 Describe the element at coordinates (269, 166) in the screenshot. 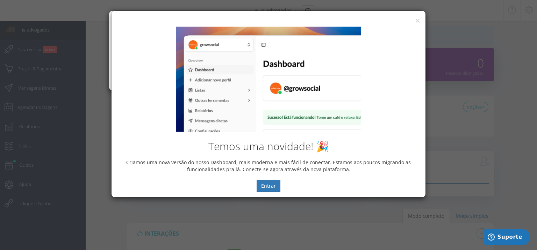

I see `p: Criamos uma nova versão do nosso Dashboard, mais moderna e mais fácil de conectar. Estamos aos po...` at that location.